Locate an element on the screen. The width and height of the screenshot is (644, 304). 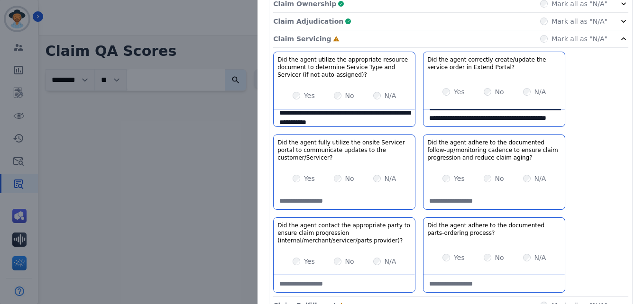
h3: Did the agent adhere to the documented follow-up/monitoring cadence to ensure claim progression a... is located at coordinates (494, 151).